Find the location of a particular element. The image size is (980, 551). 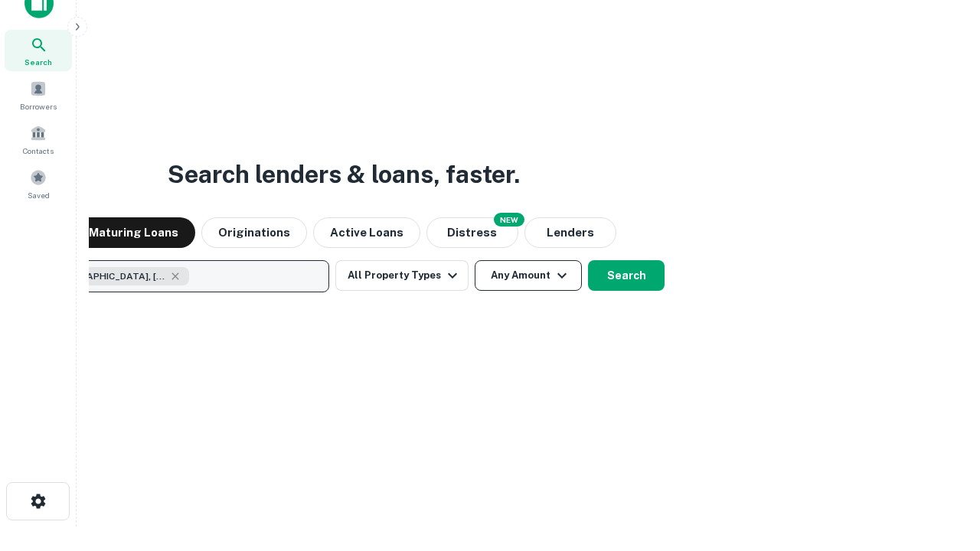

button: Search is located at coordinates (626, 276).